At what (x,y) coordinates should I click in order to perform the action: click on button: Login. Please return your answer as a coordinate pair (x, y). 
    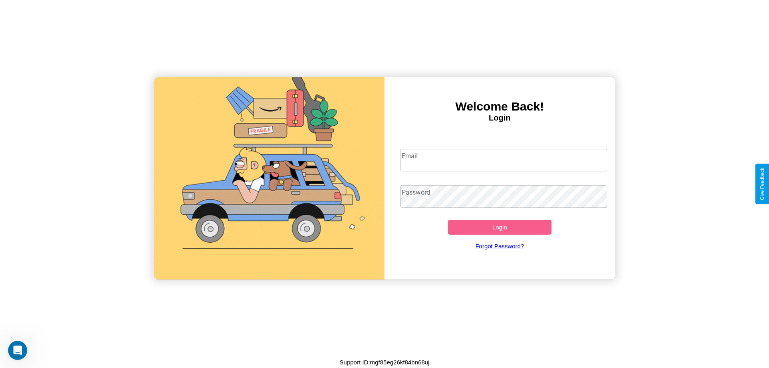
    Looking at the image, I should click on (499, 227).